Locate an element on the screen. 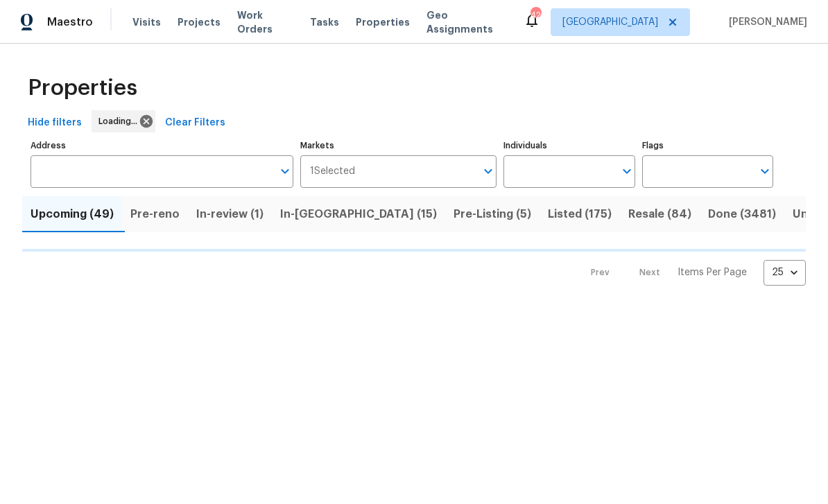  span: Pre-Listing (5) is located at coordinates (493, 215).